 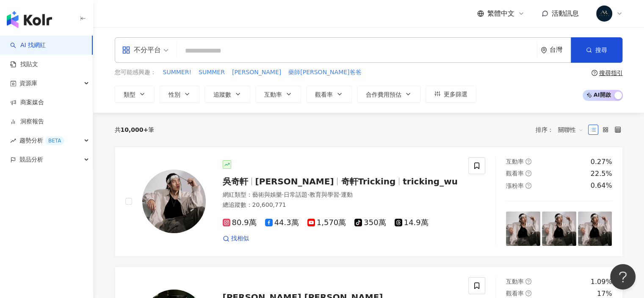 I want to click on img: KOL Avatar, so click(x=174, y=201).